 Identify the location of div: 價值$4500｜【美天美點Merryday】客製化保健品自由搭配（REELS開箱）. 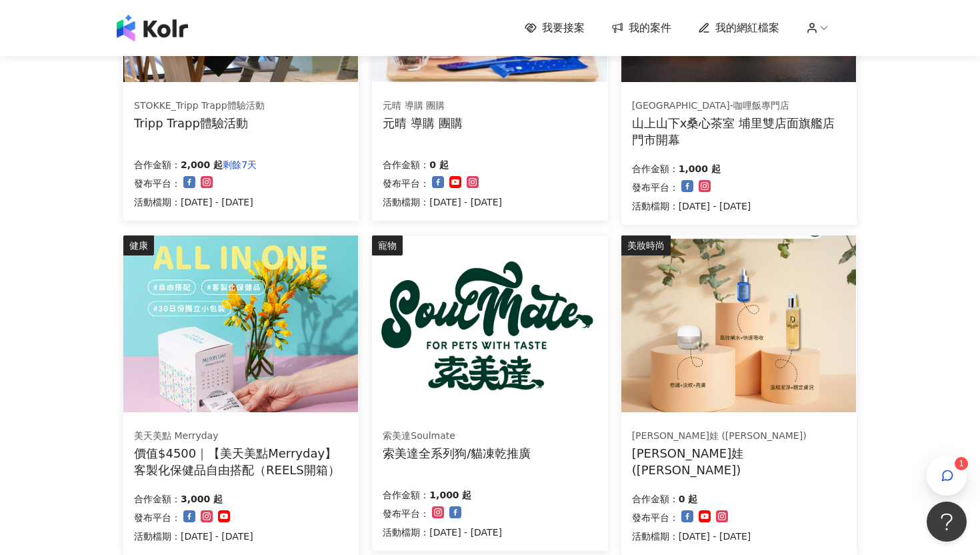
(240, 461).